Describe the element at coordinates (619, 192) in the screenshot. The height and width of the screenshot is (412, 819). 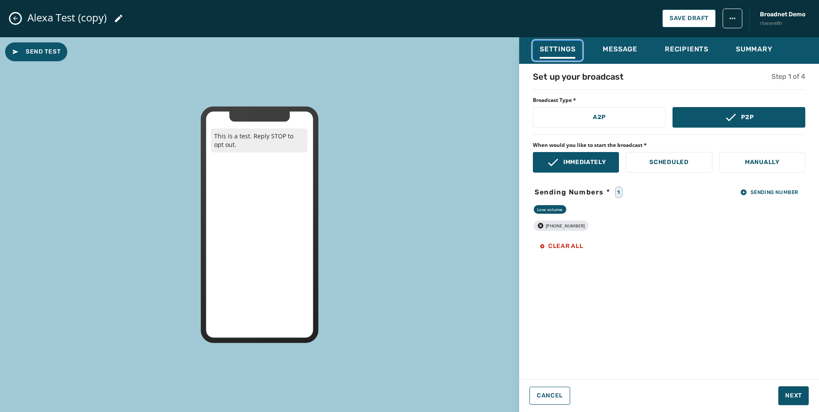
I see `div: 1` at that location.